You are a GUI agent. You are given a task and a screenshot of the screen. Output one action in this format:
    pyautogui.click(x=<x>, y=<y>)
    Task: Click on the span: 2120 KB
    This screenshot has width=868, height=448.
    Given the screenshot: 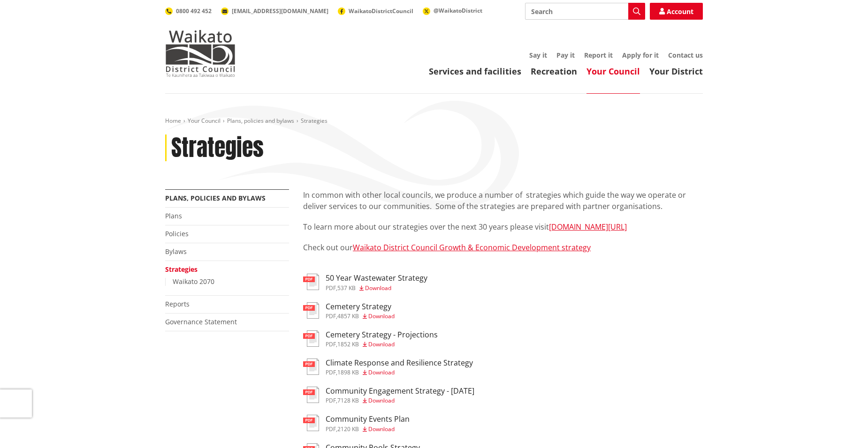 What is the action you would take?
    pyautogui.click(x=348, y=429)
    